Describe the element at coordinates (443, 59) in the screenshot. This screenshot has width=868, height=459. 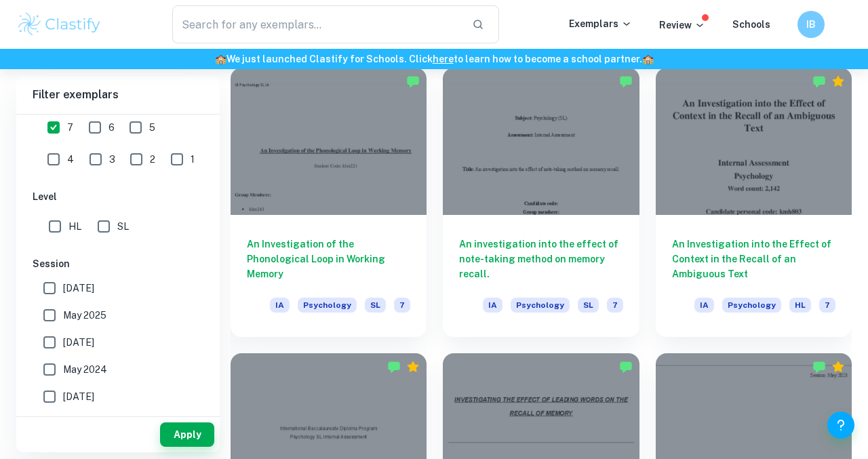
I see `a: here` at that location.